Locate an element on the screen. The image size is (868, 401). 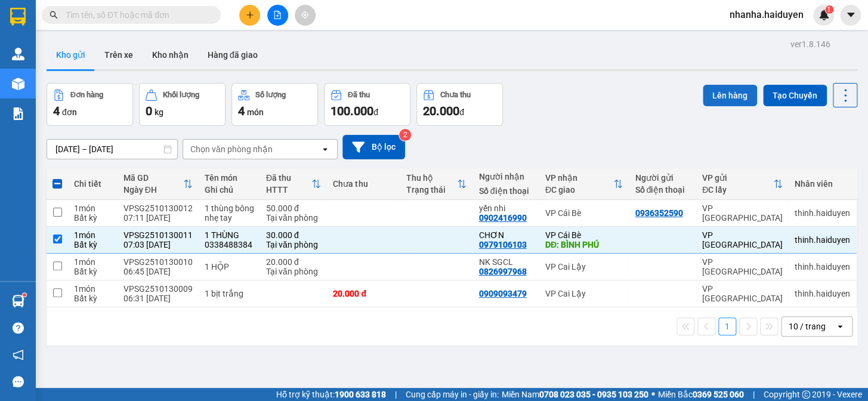
button: Đã thu100.000đ is located at coordinates (367, 104).